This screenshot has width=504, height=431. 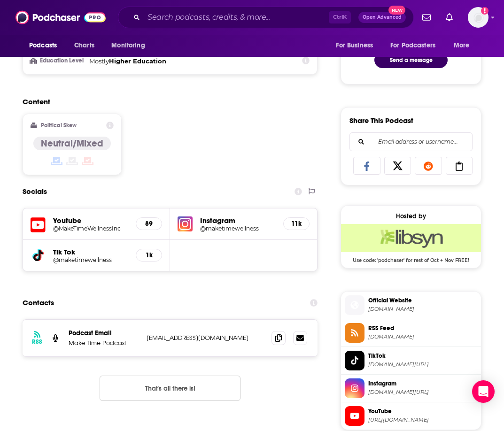 I want to click on span: Mostly, so click(x=99, y=61).